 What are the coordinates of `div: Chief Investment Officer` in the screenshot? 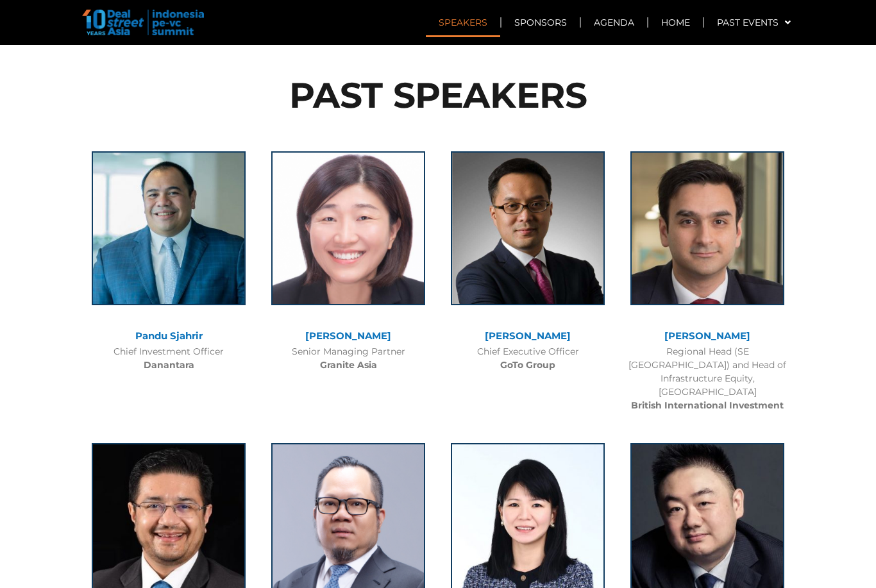 It's located at (168, 359).